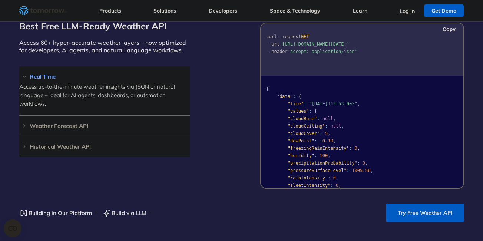 The image size is (483, 241). Describe the element at coordinates (105, 76) in the screenshot. I see `h3: Real Time` at that location.